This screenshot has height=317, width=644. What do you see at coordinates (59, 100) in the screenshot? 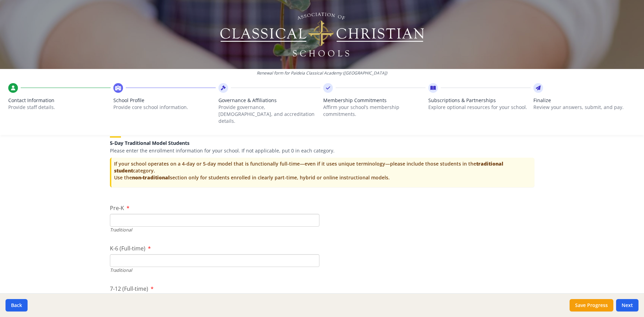
I see `span: Contact Information` at bounding box center [59, 100].